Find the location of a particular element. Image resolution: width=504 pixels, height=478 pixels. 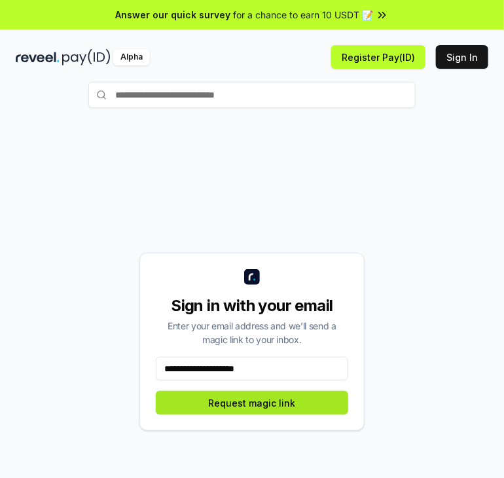

button: Request magic link is located at coordinates (252, 403).